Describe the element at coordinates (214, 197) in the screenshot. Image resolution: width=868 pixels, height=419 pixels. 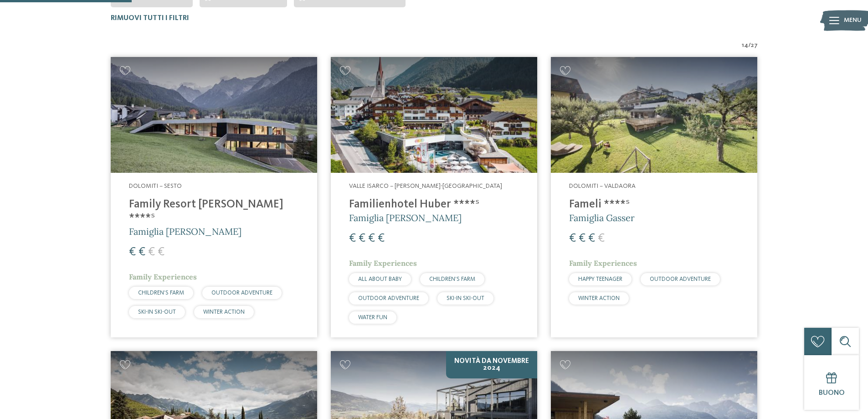
I see `a: Cercate un hotel per famiglie? Qui troverete solo i migliori! Dolomiti – Sesto Family Resort [PER...` at that location.